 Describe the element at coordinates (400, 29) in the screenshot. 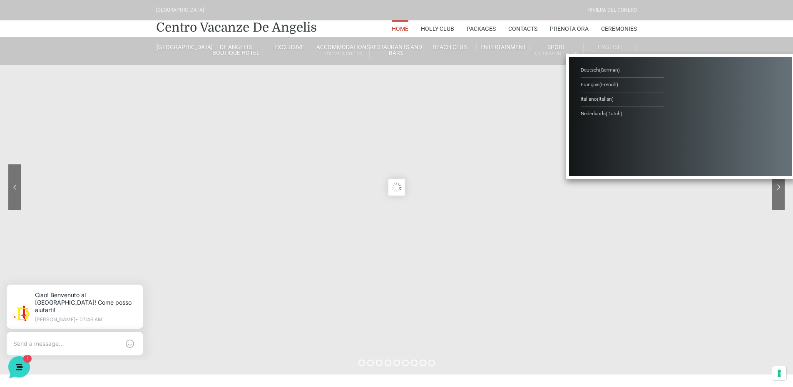

I see `a: Home` at that location.